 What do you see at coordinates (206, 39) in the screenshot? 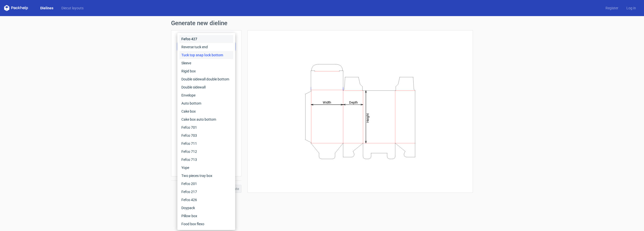
I see `div: Fefco 427` at bounding box center [206, 39].